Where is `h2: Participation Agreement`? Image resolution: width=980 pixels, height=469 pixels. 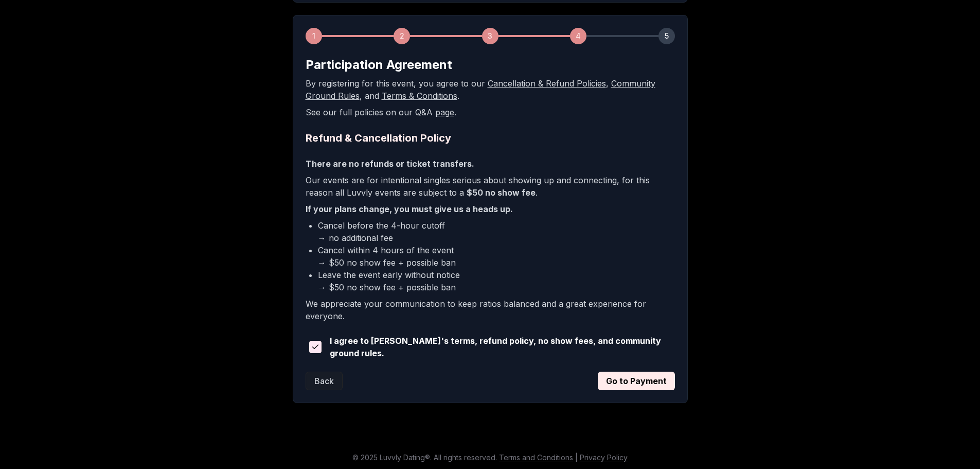
h2: Participation Agreement is located at coordinates (490, 65).